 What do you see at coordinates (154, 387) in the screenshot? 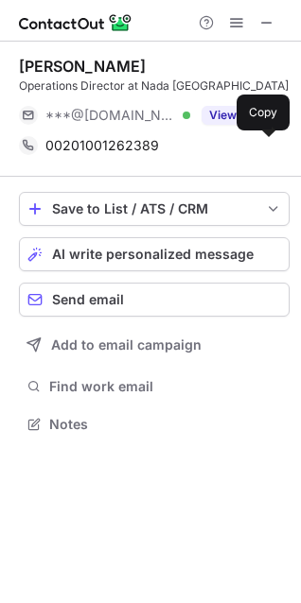
I see `button: Find work email` at bounding box center [154, 387].